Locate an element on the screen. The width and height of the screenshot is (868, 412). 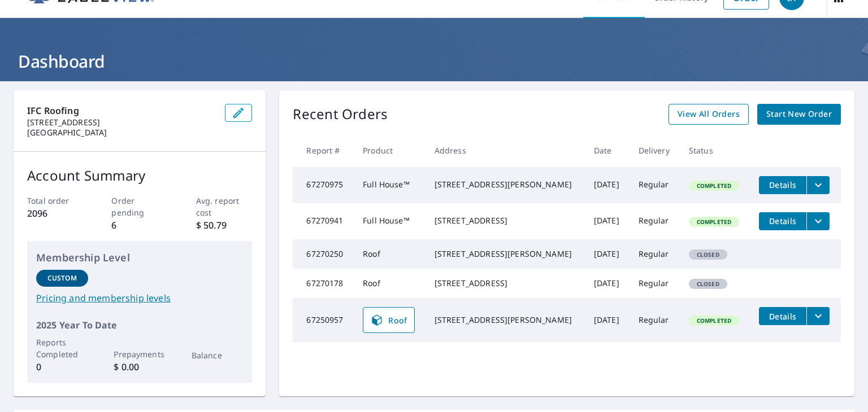
th: Delivery is located at coordinates (654, 150).